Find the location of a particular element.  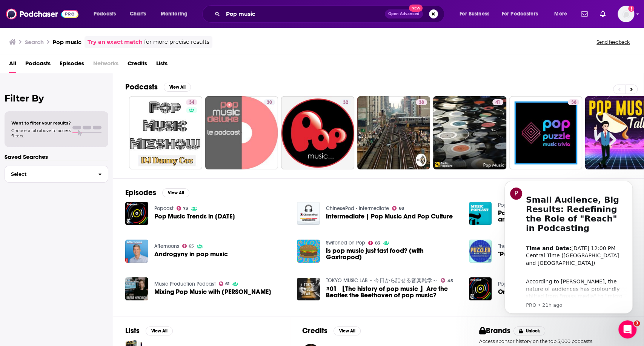

span: 61 is located at coordinates (227, 284).